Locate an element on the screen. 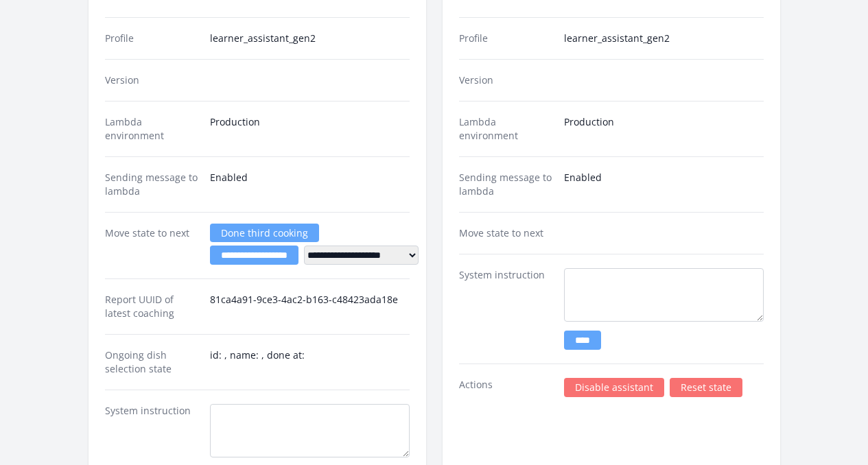 Image resolution: width=868 pixels, height=465 pixels. dt: Ongoing dish selection state is located at coordinates (152, 363).